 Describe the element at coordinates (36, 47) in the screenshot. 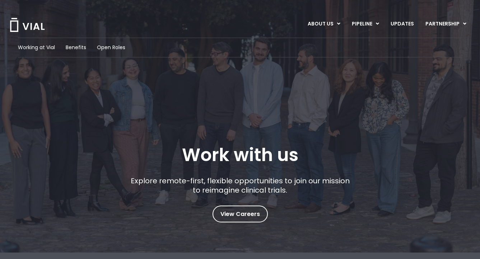

I see `a: Working at Vial` at that location.